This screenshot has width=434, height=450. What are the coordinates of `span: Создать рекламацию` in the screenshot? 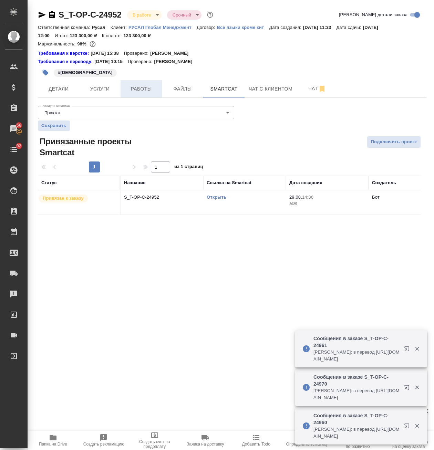 It's located at (104, 444).